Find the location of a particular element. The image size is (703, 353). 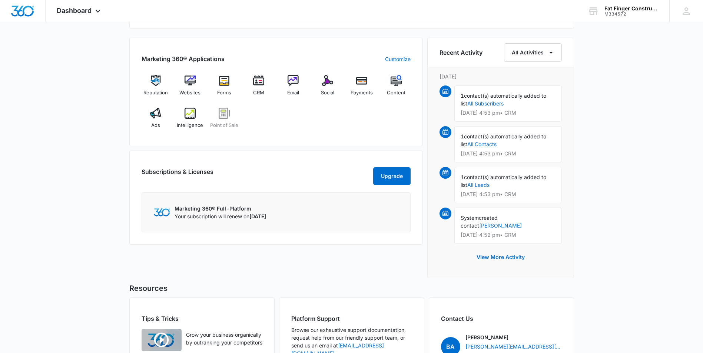

h2: Subscriptions & Licenses is located at coordinates (177, 175).